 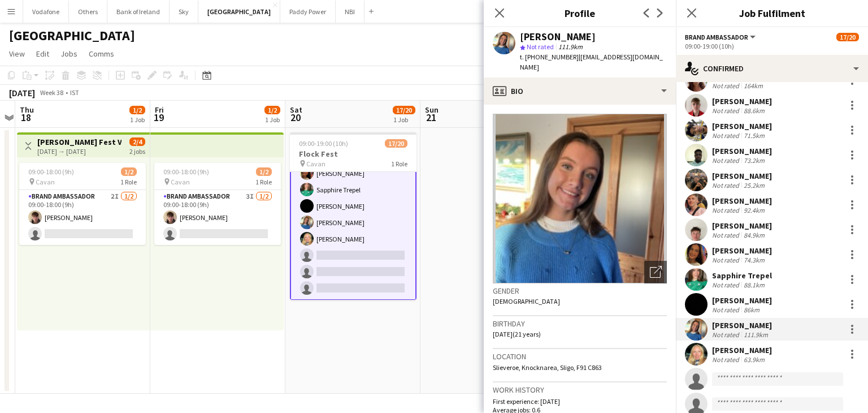 I want to click on div: 09:00-19:00 (10h), so click(x=772, y=46).